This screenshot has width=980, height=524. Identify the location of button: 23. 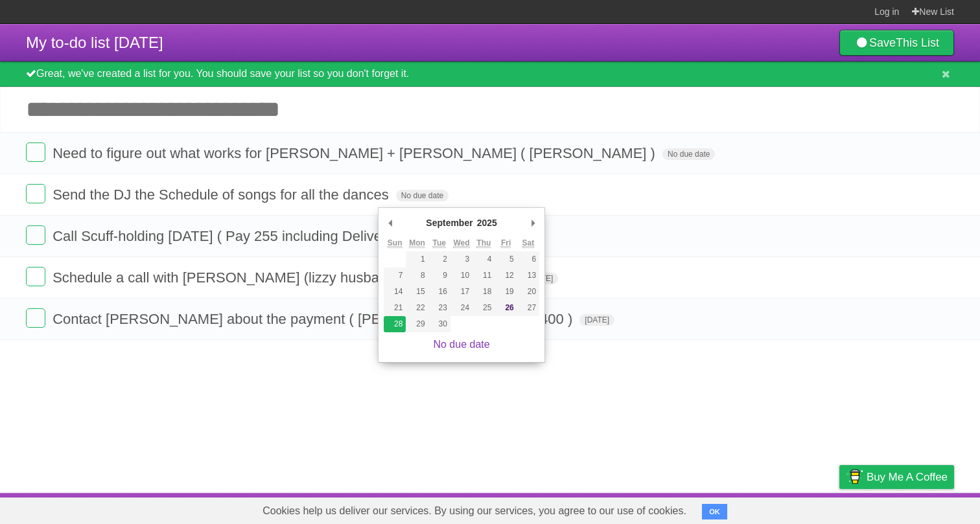
(440, 308).